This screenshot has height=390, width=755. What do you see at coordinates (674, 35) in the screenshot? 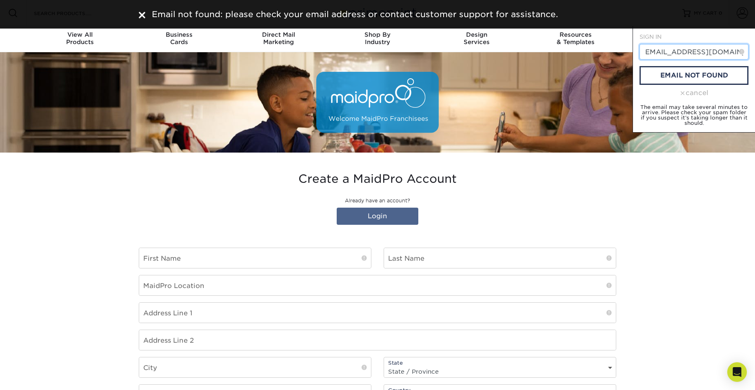
I see `span: Contact` at bounding box center [674, 35].